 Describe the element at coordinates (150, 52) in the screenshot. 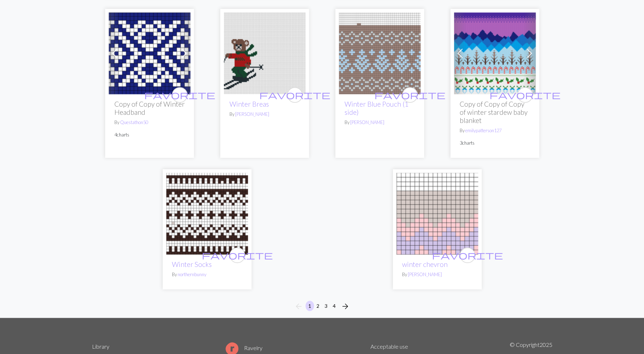

I see `a: Winter Headband` at that location.